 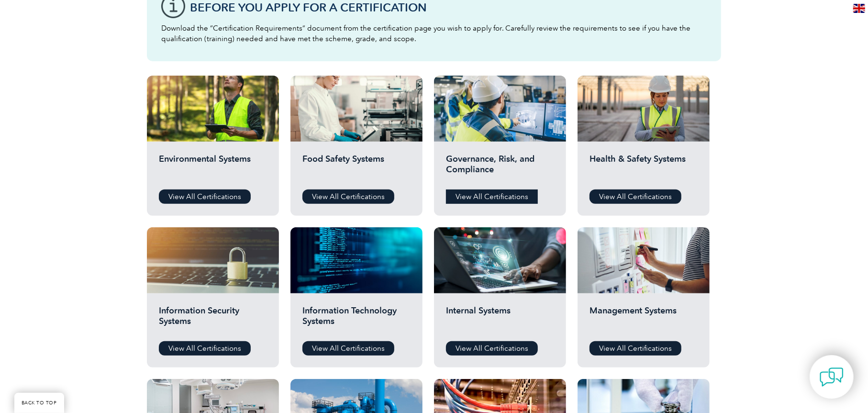 I want to click on p: Download the “Certification Requirements” document from the certification page you wish to apply ..., so click(x=434, y=33).